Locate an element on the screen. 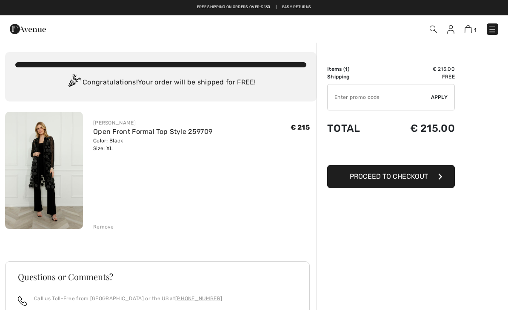 The width and height of the screenshot is (508, 310). h3: Questions or Comments? is located at coordinates (158, 276).